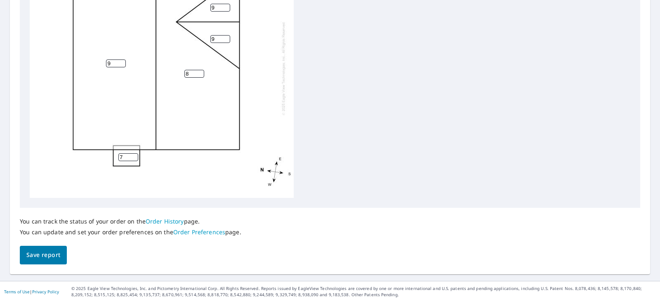  What do you see at coordinates (199, 231) in the screenshot?
I see `a: Order Preferences` at bounding box center [199, 231].